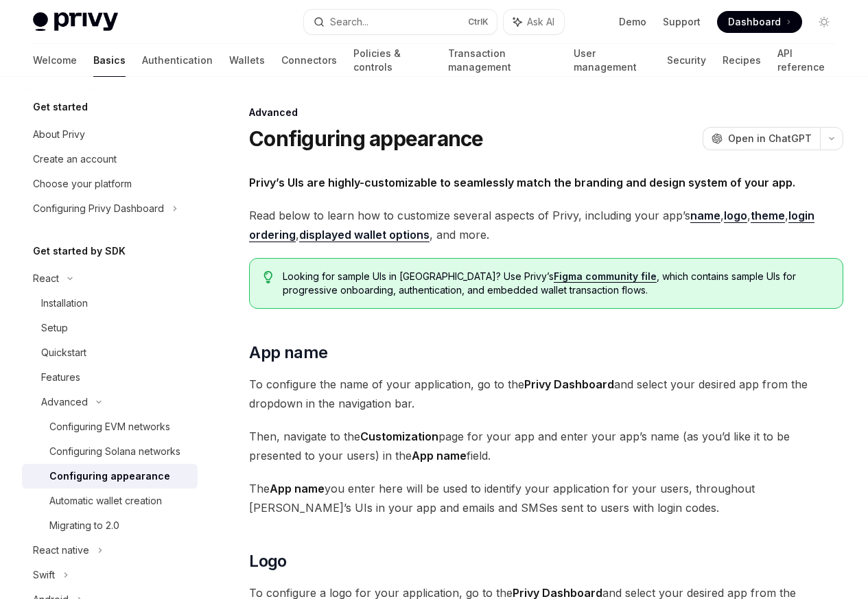  I want to click on a: Policies & controls, so click(392, 61).